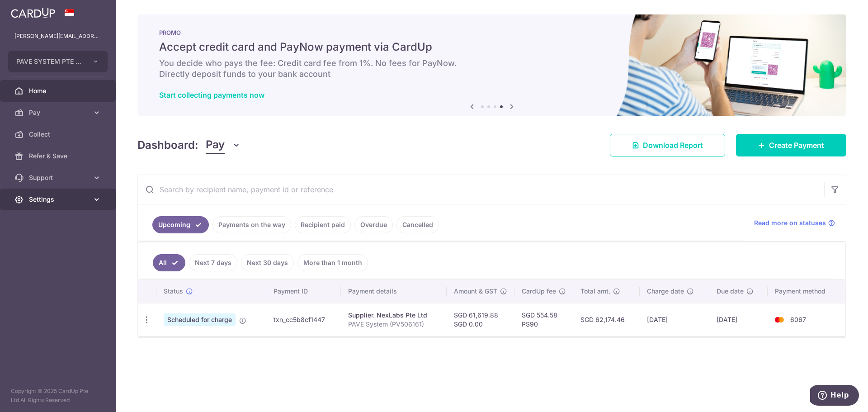  What do you see at coordinates (58, 62) in the screenshot?
I see `button: PAVE SYSTEM PTE LTD` at bounding box center [58, 62].